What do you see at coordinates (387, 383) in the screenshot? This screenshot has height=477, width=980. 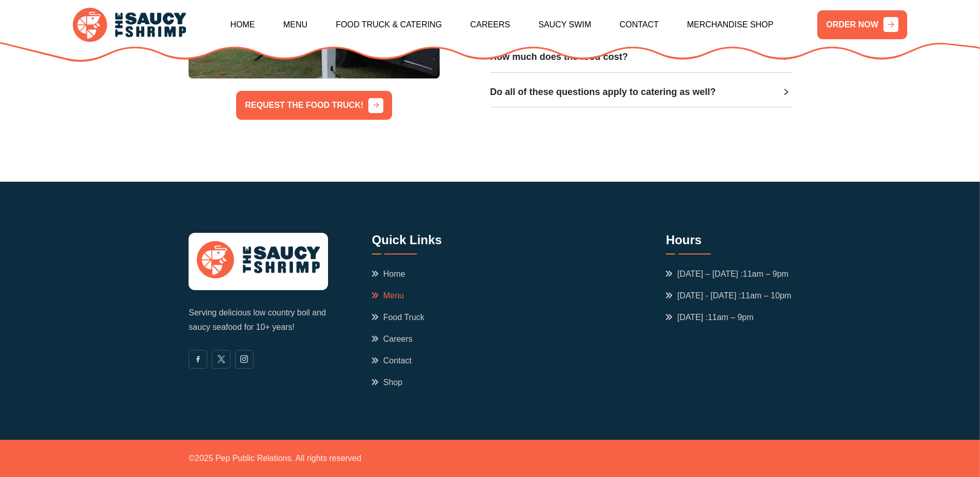 I see `a: Shop` at bounding box center [387, 383].